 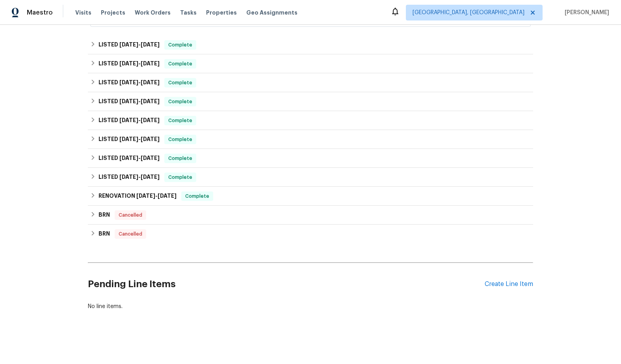 I want to click on h2: Pending Line Items, so click(x=286, y=284).